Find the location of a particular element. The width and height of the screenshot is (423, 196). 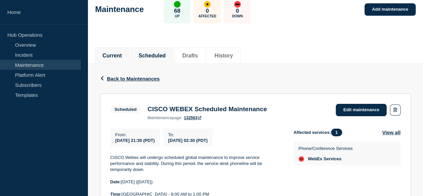

span: Back to Maintenances is located at coordinates (133, 79).